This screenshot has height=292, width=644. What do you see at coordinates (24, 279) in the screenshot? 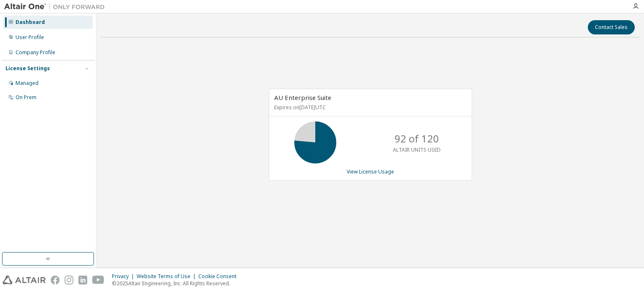
I see `img: altair_logo.svg` at bounding box center [24, 279].